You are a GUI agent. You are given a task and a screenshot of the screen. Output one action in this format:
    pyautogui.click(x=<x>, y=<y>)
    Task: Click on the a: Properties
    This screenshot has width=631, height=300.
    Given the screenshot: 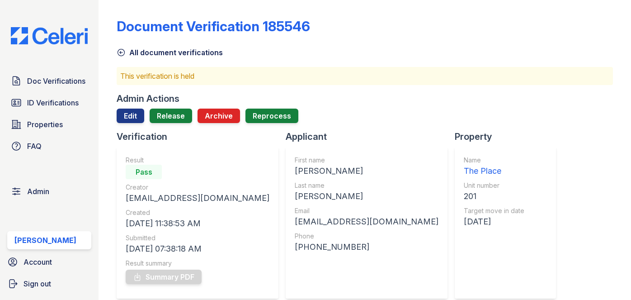 What is the action you would take?
    pyautogui.click(x=49, y=124)
    